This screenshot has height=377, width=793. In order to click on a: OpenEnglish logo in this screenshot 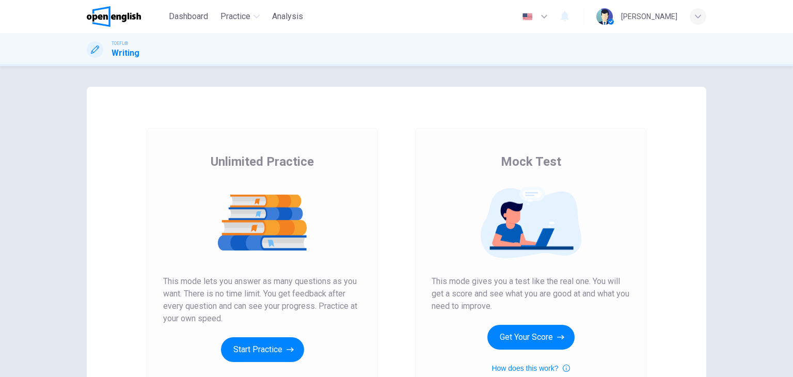, I will do `click(125, 17)`.